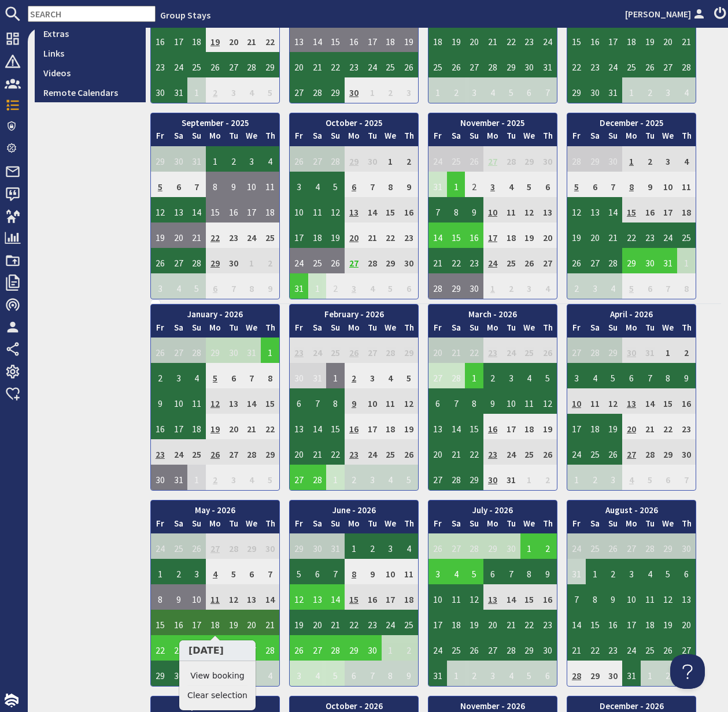 Image resolution: width=728 pixels, height=712 pixels. What do you see at coordinates (595, 138) in the screenshot?
I see `th: Sa` at bounding box center [595, 138].